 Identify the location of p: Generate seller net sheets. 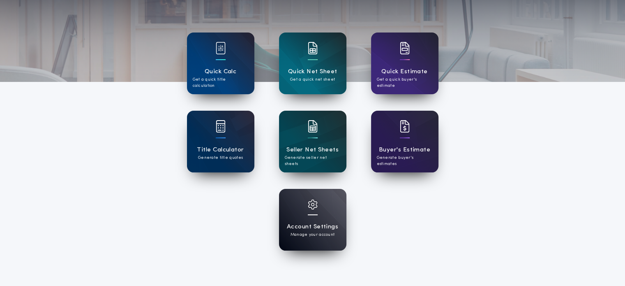
(313, 161).